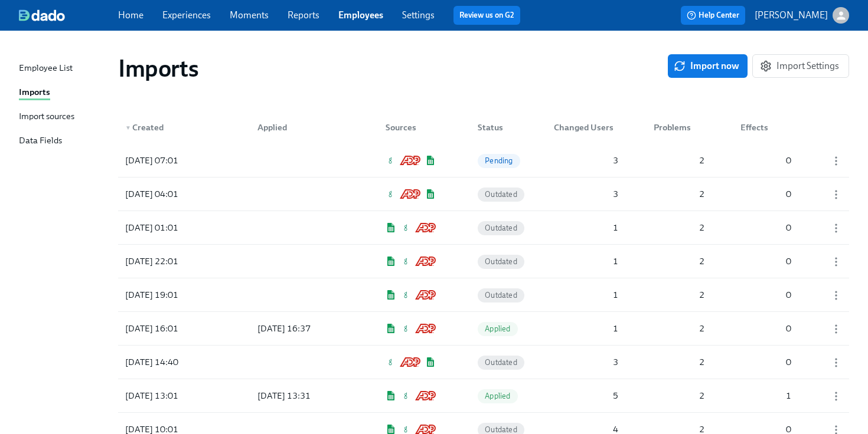 The height and width of the screenshot is (434, 868). What do you see at coordinates (487, 16) in the screenshot?
I see `a: Review us on G2` at bounding box center [487, 16].